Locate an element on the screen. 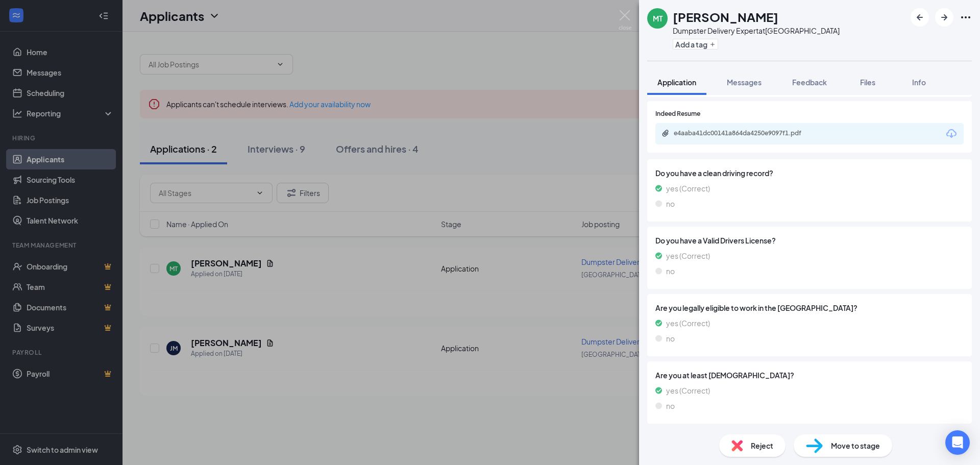  div: Open Intercom Messenger is located at coordinates (957, 442).